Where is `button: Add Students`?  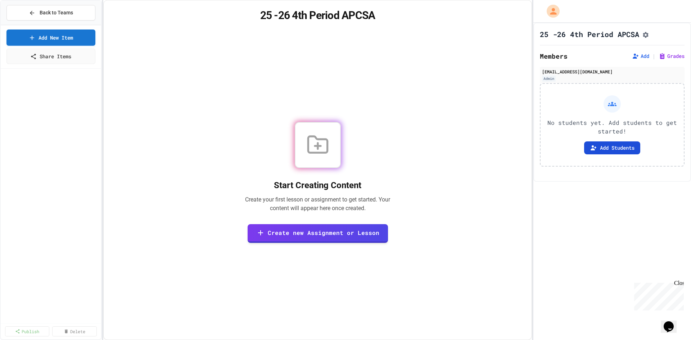
button: Add Students is located at coordinates (612, 148).